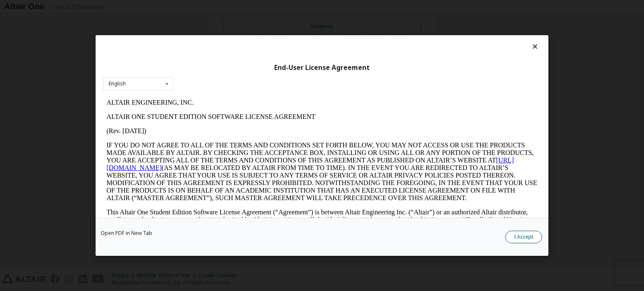  I want to click on p: ALTAIR ENGINEERING, INC., so click(219, 7).